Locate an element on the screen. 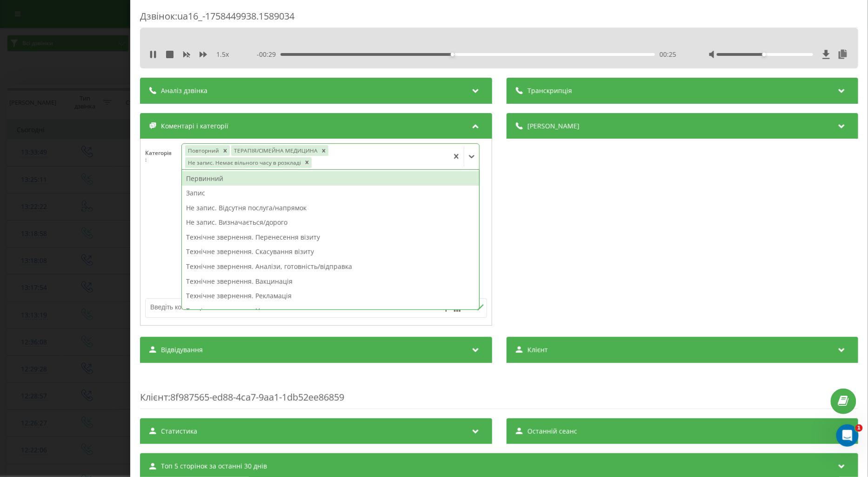 This screenshot has width=868, height=477. div: ТЕРАПІЯ/СІМЕЙНА МЕДИЦИНА is located at coordinates (275, 150).